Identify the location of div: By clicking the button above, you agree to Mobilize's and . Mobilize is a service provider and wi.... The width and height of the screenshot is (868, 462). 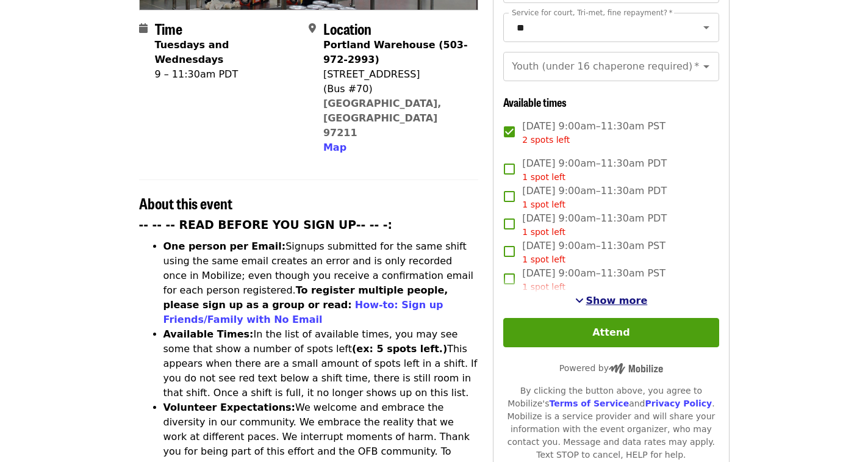
(611, 422).